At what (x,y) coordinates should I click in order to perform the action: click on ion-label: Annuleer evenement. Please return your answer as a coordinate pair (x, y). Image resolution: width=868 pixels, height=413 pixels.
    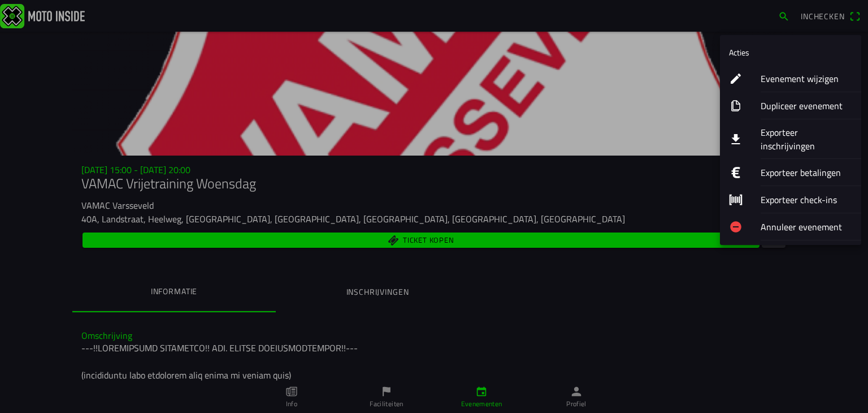
    Looking at the image, I should click on (806, 227).